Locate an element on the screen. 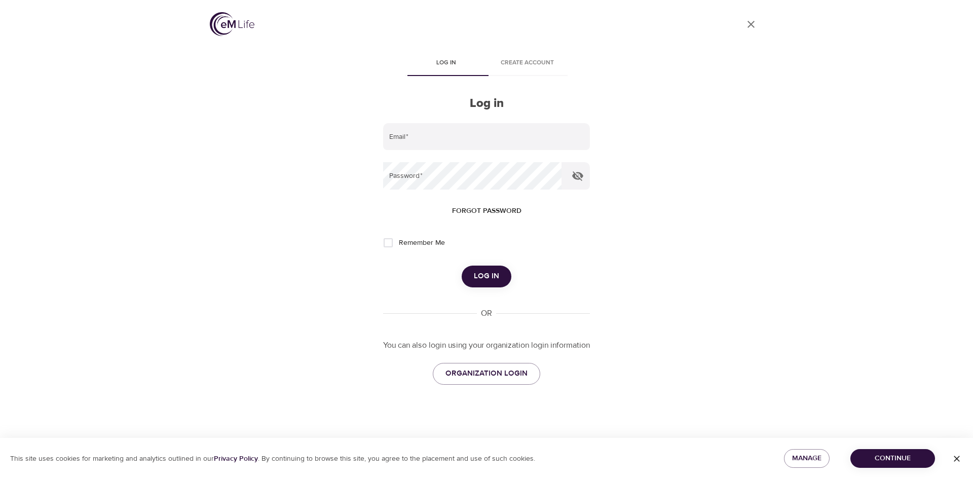 The image size is (973, 479). button: Manage is located at coordinates (807, 458).